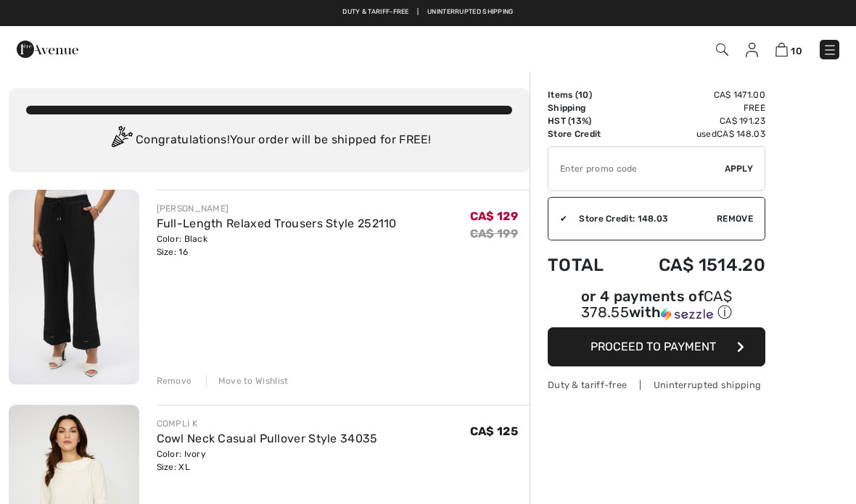 This screenshot has height=504, width=856. Describe the element at coordinates (47, 48) in the screenshot. I see `a: 1ère Avenue` at that location.